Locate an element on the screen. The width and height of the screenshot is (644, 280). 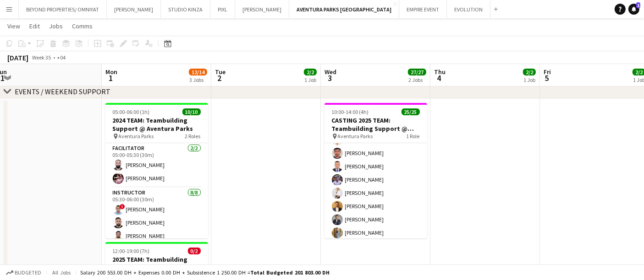
div: 3 Jobs is located at coordinates (198, 80).